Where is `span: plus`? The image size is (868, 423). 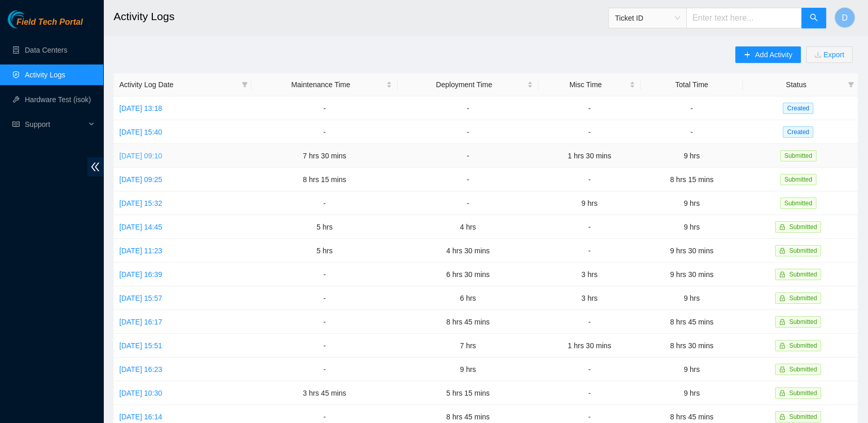
span: plus is located at coordinates (747, 55).